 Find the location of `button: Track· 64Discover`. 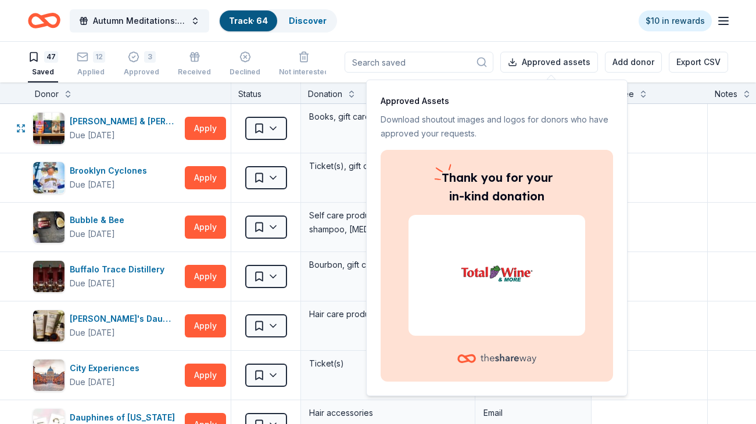

button: Track· 64Discover is located at coordinates (278, 21).